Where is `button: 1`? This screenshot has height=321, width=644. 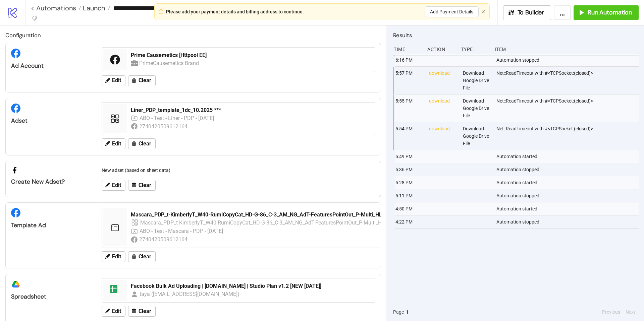
button: 1 is located at coordinates (407, 312).